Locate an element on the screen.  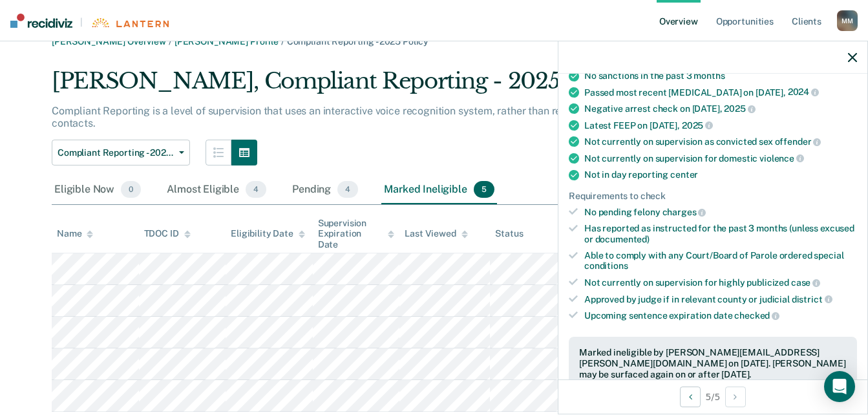
span: district is located at coordinates (812, 299).